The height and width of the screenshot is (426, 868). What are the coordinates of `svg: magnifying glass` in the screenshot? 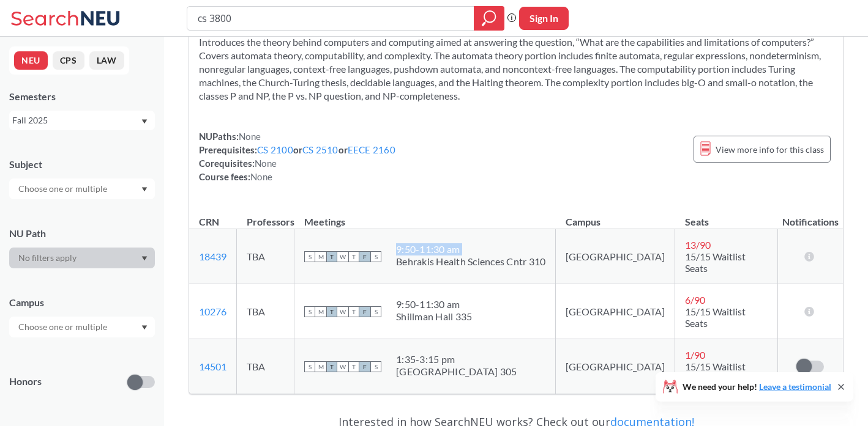 It's located at (489, 18).